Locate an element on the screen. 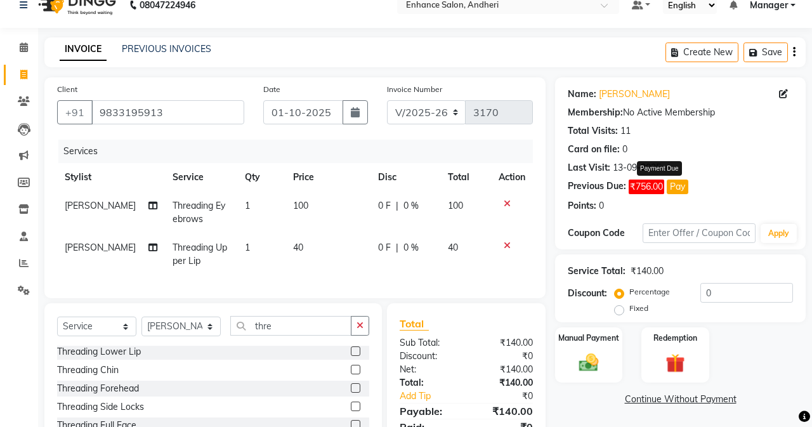 This screenshot has width=812, height=427. th: Disc is located at coordinates (406, 177).